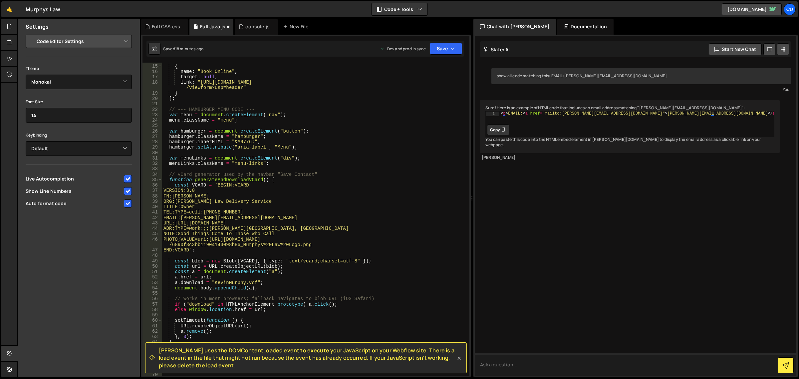 The height and width of the screenshot is (379, 799). I want to click on div: 35, so click(152, 180).